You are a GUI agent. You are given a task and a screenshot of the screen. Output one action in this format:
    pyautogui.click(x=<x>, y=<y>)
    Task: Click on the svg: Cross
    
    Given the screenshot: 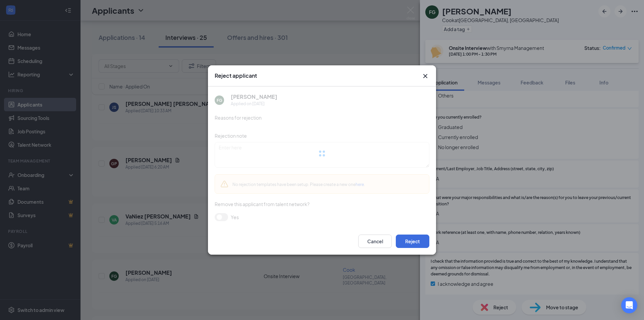 What is the action you would take?
    pyautogui.click(x=425, y=76)
    